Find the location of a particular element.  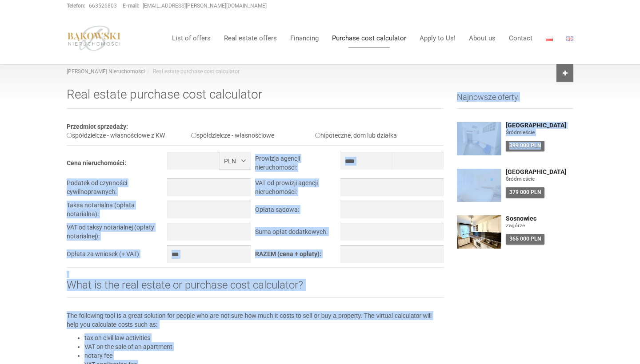

li: VAT on the sale of an apartment is located at coordinates (264, 347).